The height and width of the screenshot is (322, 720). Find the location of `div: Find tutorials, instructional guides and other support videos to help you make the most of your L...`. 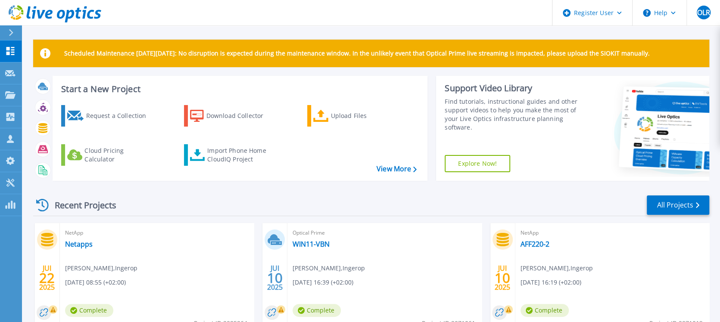

div: Find tutorials, instructional guides and other support videos to help you make the most of your L... is located at coordinates (514, 115).